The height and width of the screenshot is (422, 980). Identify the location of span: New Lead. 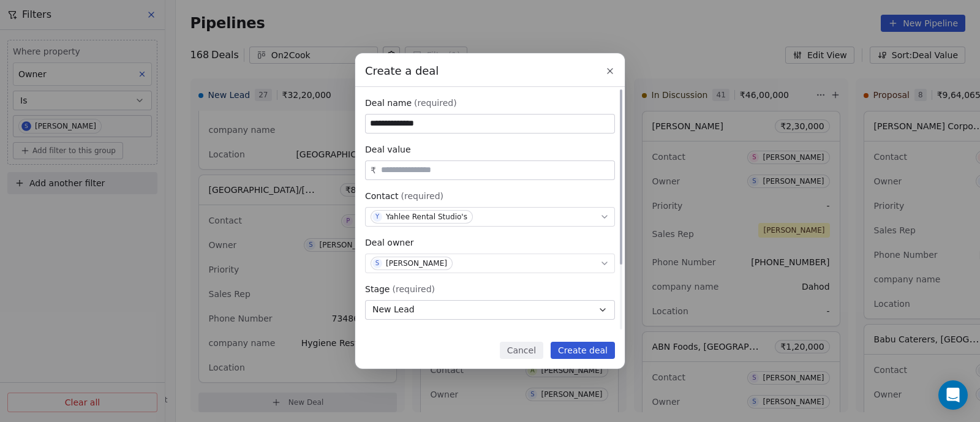
(393, 309).